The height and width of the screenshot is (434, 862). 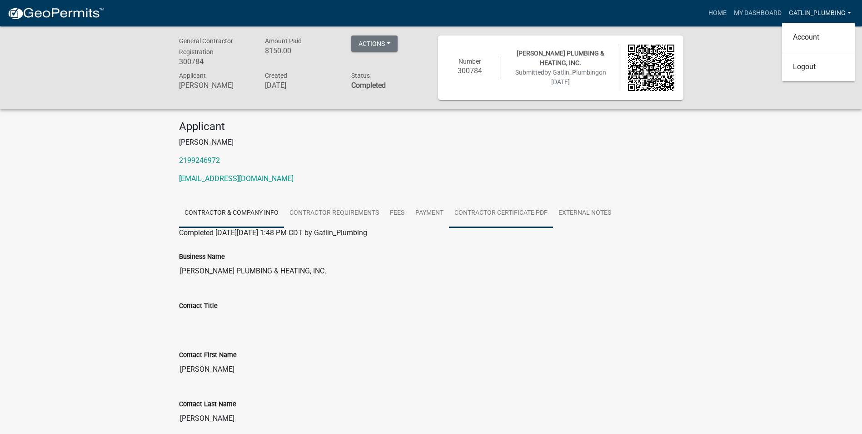 What do you see at coordinates (231, 213) in the screenshot?
I see `a: Contractor & Company Info` at bounding box center [231, 213].